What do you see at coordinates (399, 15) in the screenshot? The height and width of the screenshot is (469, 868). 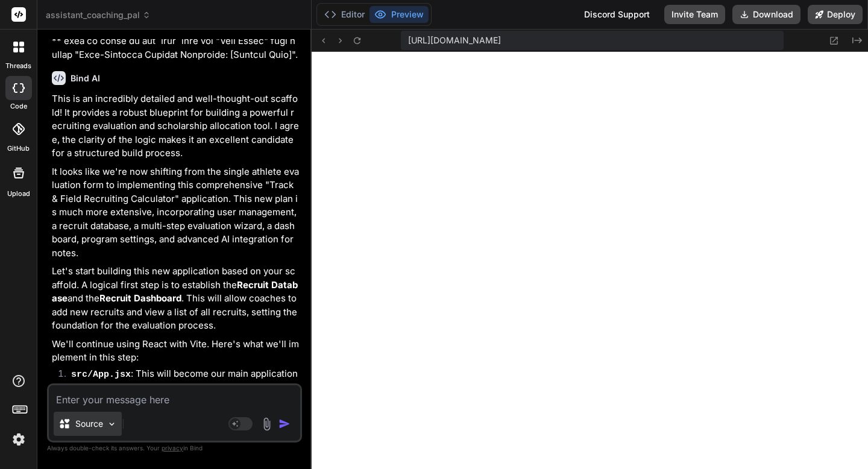 I see `button: Preview` at bounding box center [399, 15].